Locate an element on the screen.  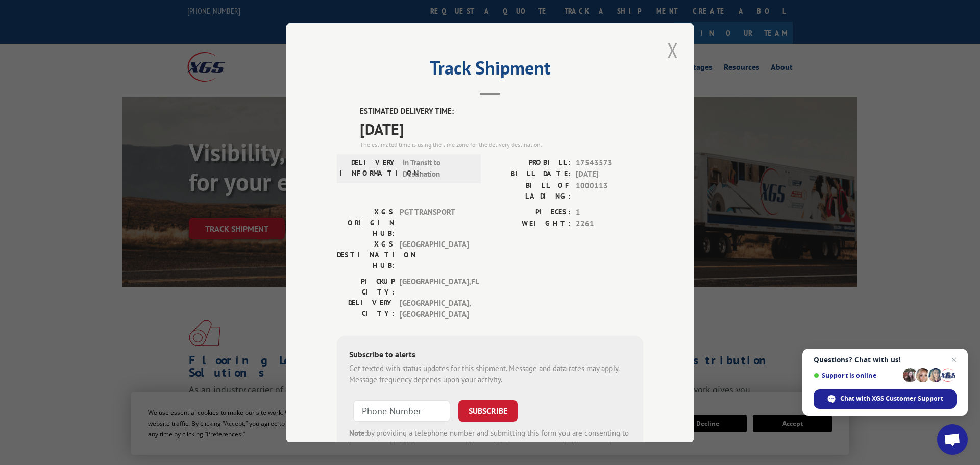
div: Subscribe to alerts is located at coordinates (490, 355).